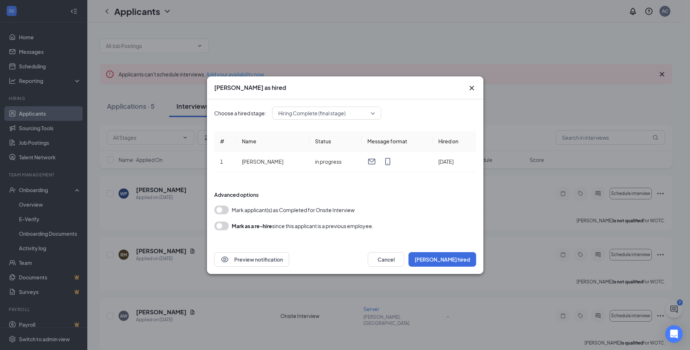  What do you see at coordinates (345, 195) in the screenshot?
I see `div: Advanced options` at bounding box center [345, 195].